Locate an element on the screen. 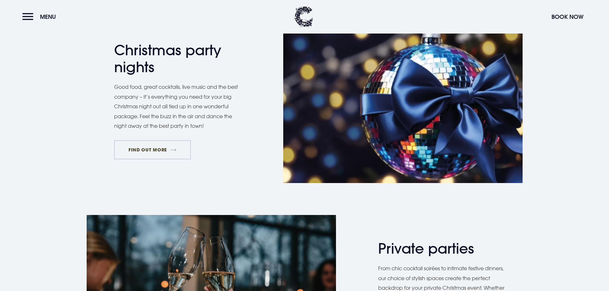 The height and width of the screenshot is (291, 609). span: Menu is located at coordinates (48, 17).